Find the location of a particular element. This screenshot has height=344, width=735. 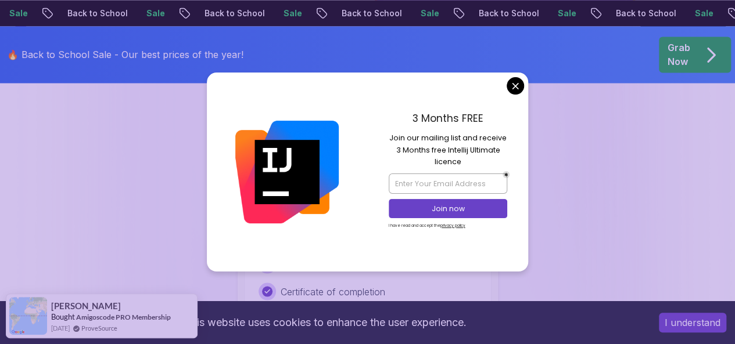

span: Bought is located at coordinates (63, 317).